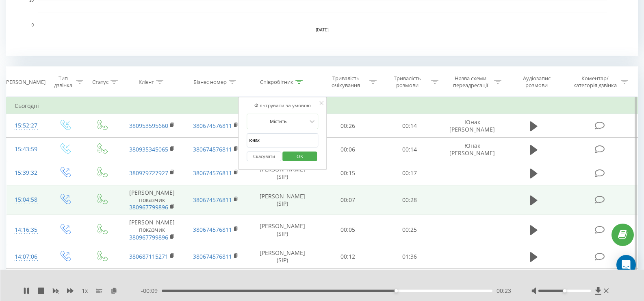  What do you see at coordinates (210, 82) in the screenshot?
I see `div: Бізнес номер` at bounding box center [210, 82].